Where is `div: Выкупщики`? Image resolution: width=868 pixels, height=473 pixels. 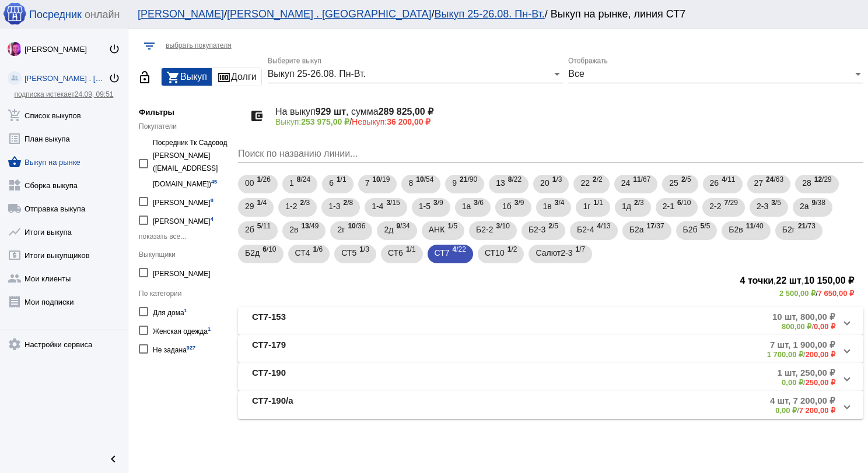
div: Выкупщики is located at coordinates (185, 255).